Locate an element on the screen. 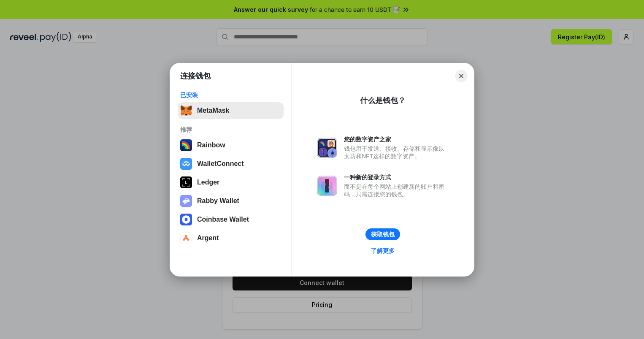 This screenshot has width=644, height=339. div: 一种新的登录方式 is located at coordinates (396, 177).